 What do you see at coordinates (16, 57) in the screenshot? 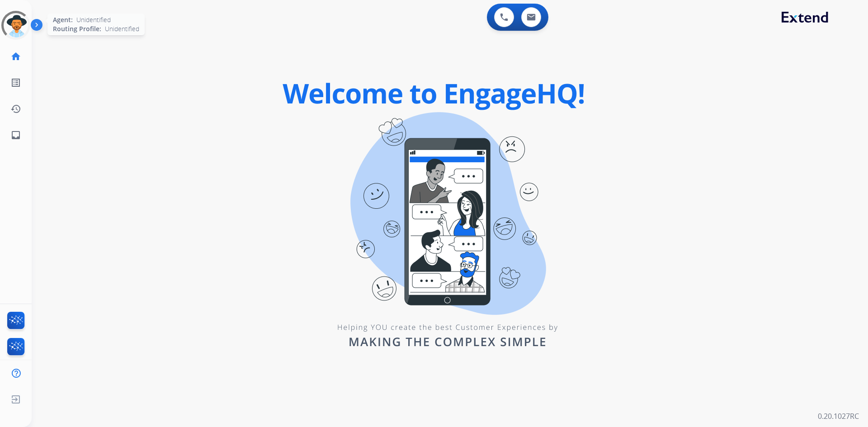
I see `mat-icon: home` at bounding box center [16, 57].